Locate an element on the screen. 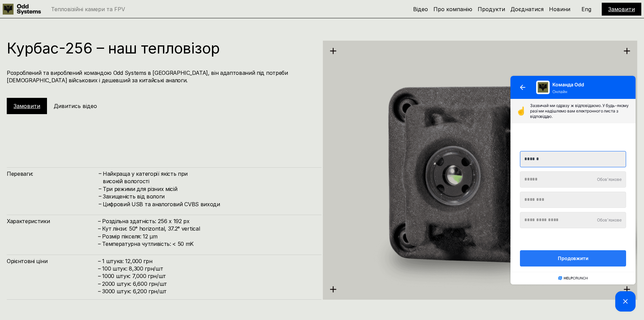 This screenshot has height=320, width=644. div: Зазвичай ми одразу ж відповідаємо. У будь-якому разі ми надішлемо вам електронного листа з відпов... is located at coordinates (72, 37).